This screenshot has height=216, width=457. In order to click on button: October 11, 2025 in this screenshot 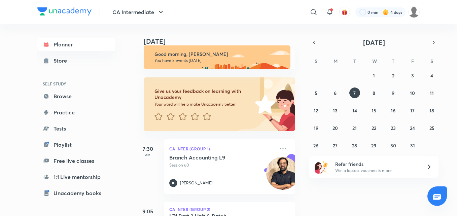, I will do `click(432, 93)`.